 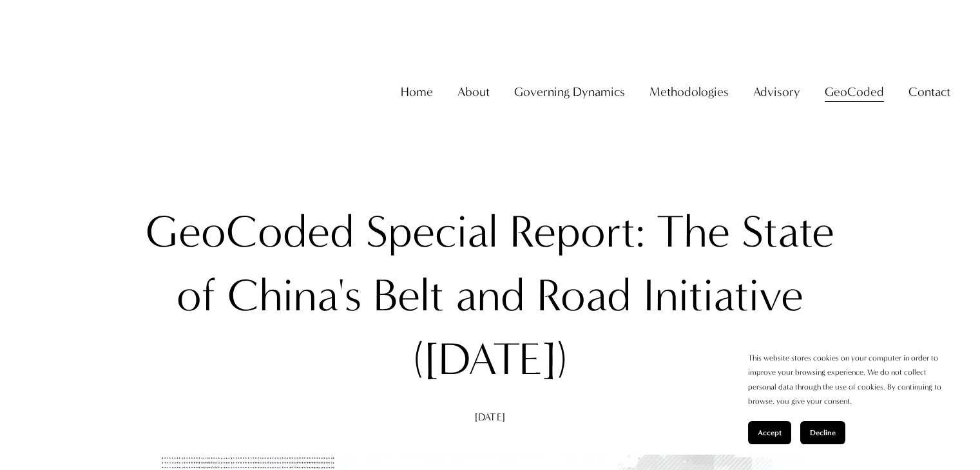 I want to click on span: Methodologies, so click(x=689, y=91).